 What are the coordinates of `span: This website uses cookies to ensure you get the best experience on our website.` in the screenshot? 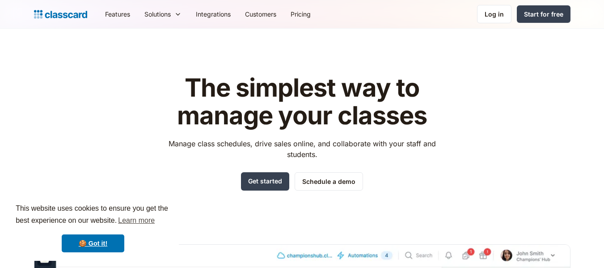 It's located at (93, 215).